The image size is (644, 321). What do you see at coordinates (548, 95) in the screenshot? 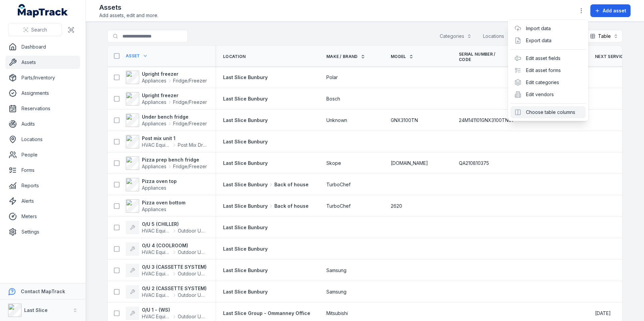
I see `div: Edit vendors` at bounding box center [548, 95].